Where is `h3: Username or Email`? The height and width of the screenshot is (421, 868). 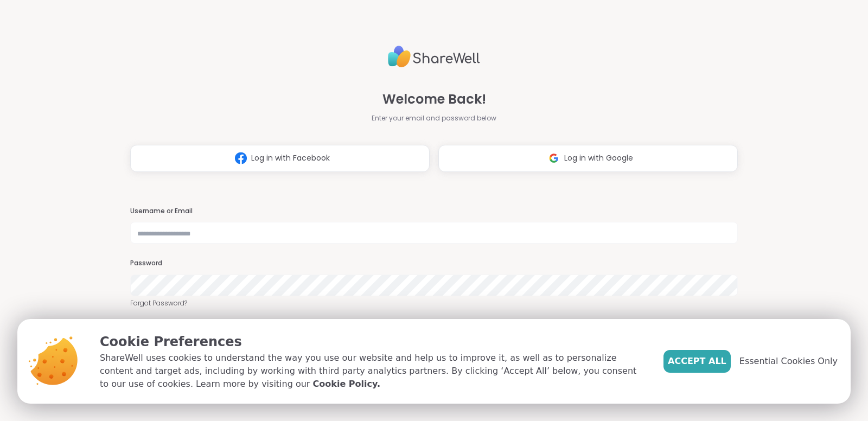
h3: Username or Email is located at coordinates (434, 211).